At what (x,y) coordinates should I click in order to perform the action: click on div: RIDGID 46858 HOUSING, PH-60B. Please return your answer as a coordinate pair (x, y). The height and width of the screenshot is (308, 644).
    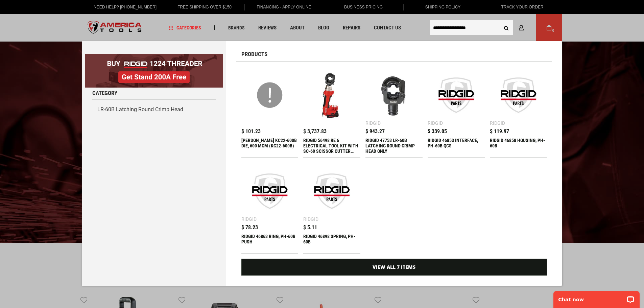
    Looking at the image, I should click on (518, 146).